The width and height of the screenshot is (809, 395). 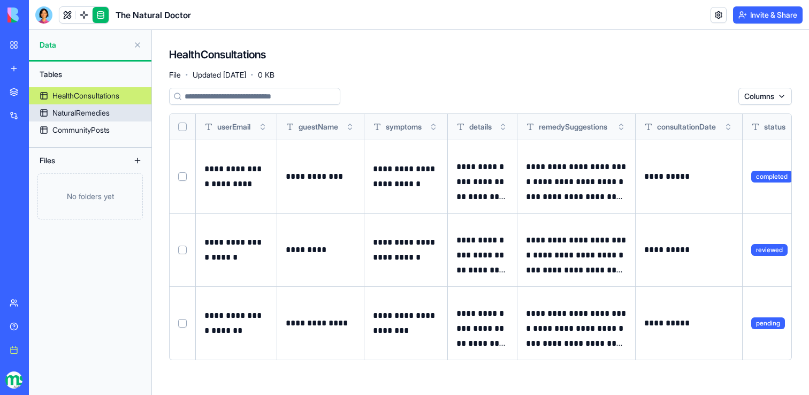 What do you see at coordinates (175, 75) in the screenshot?
I see `span: File` at bounding box center [175, 75].